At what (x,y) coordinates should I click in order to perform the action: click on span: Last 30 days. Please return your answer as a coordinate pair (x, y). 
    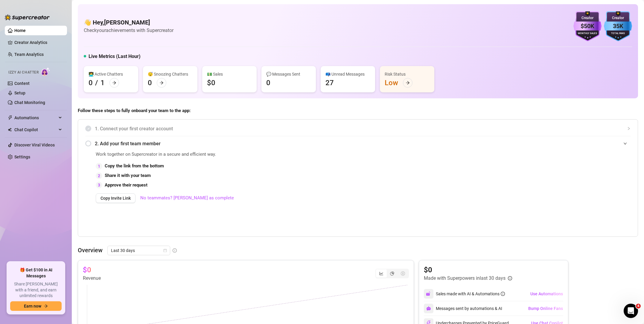
    Looking at the image, I should click on (139, 250).